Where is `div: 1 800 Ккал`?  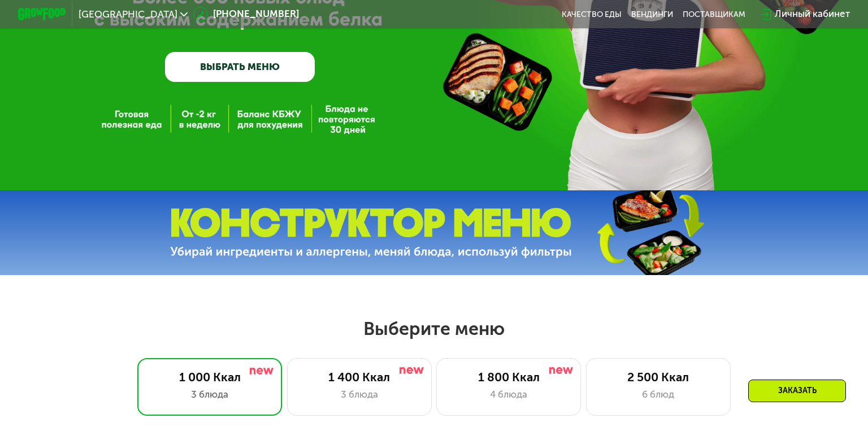 div: 1 800 Ккал is located at coordinates (509, 378).